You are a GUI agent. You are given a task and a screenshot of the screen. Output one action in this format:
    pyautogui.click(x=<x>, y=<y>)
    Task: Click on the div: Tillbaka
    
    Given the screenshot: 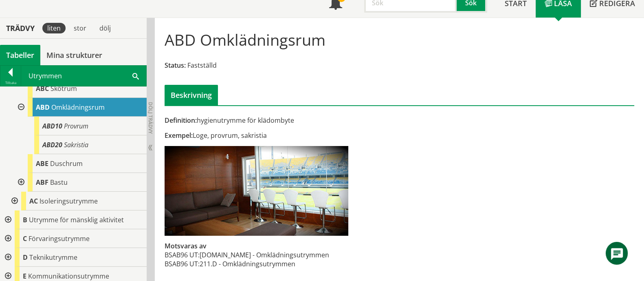 What is the action you would take?
    pyautogui.click(x=11, y=82)
    